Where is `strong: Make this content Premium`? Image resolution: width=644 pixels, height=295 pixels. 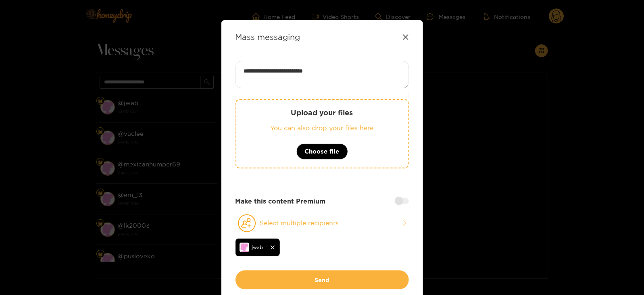 strong: Make this content Premium is located at coordinates (281, 202).